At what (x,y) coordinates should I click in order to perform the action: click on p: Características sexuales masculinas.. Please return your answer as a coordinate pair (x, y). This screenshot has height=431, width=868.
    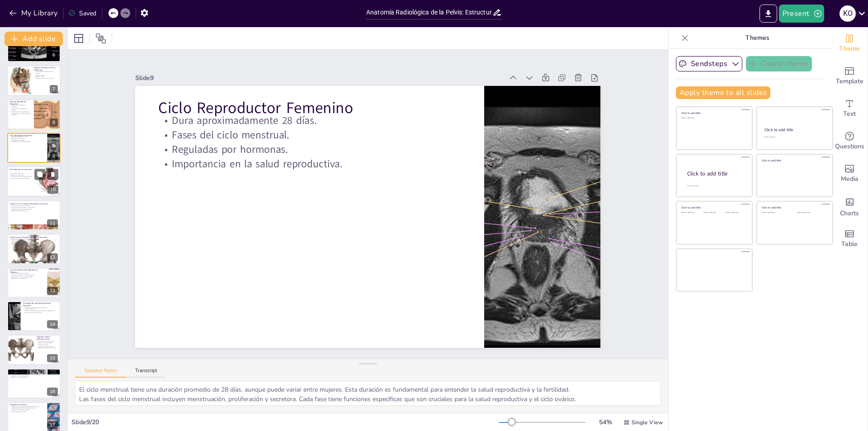
    Looking at the image, I should click on (34, 245).